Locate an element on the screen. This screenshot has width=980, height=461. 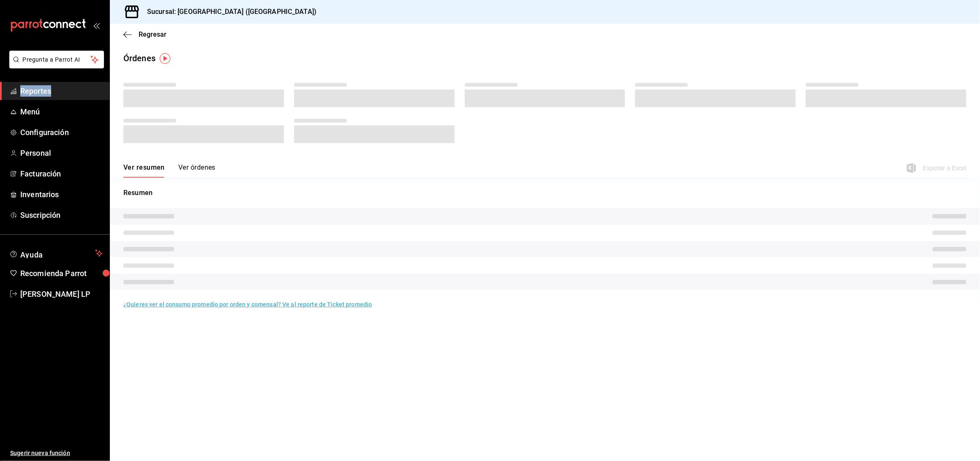
a: Pregunta a Parrot AI is located at coordinates (55, 66).